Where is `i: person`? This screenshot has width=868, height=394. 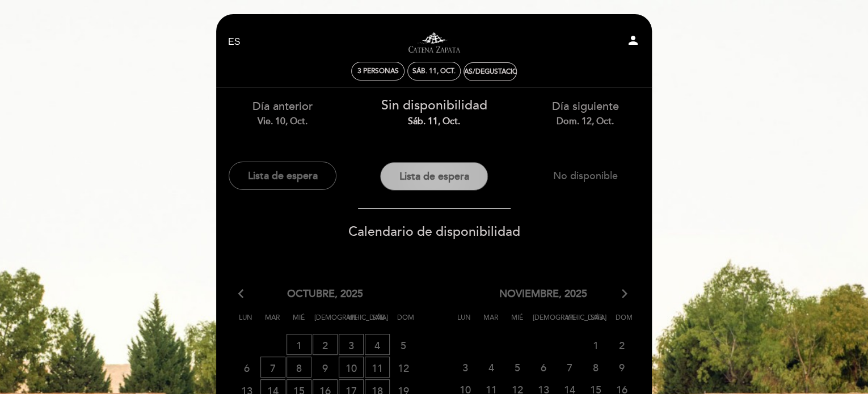
i: person is located at coordinates (634, 40).